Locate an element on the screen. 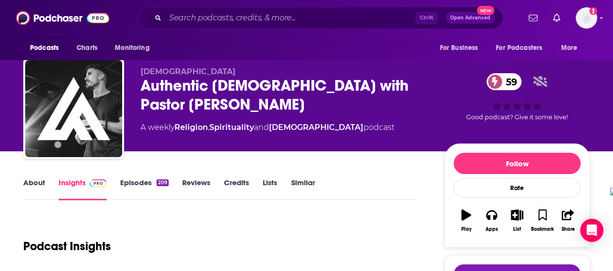  div: 209 is located at coordinates (162, 183).